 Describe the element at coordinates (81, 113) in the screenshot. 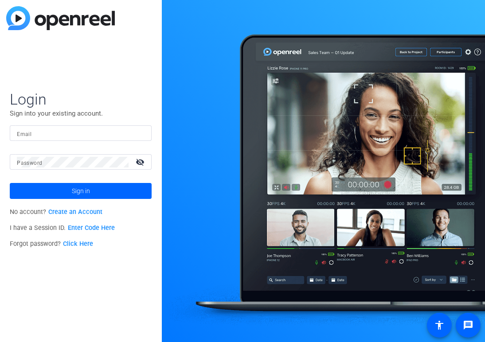

I see `p: Sign into your existing account.` at that location.